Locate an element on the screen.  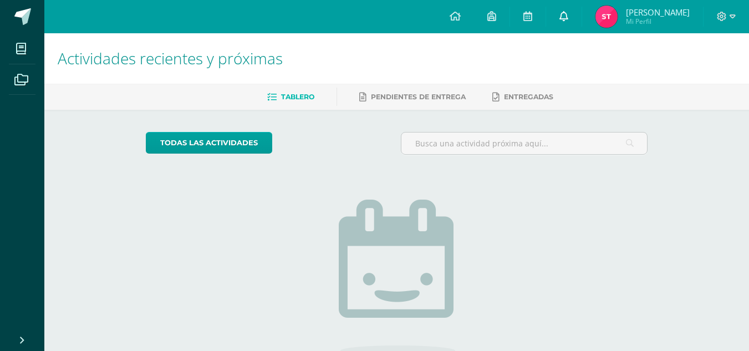
span: Pendientes de entrega is located at coordinates (418, 97).